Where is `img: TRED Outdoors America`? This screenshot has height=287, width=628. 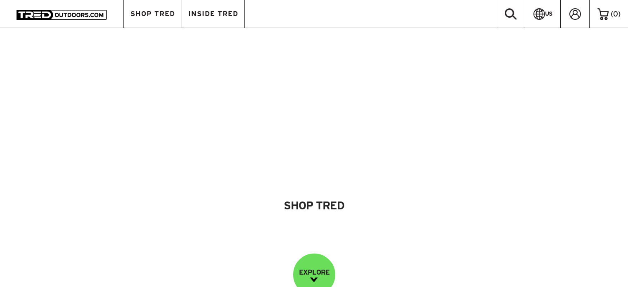
img: TRED Outdoors America is located at coordinates (61, 15).